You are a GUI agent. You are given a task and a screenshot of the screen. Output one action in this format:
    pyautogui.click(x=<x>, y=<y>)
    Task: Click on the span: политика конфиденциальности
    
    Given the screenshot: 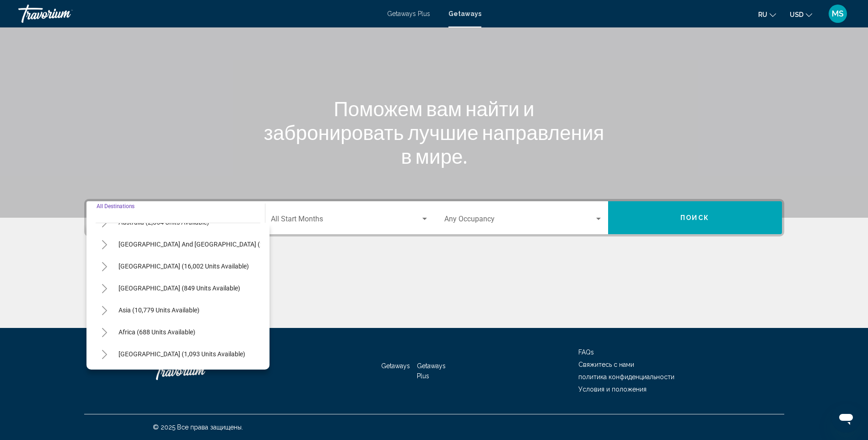 What is the action you would take?
    pyautogui.click(x=626, y=377)
    